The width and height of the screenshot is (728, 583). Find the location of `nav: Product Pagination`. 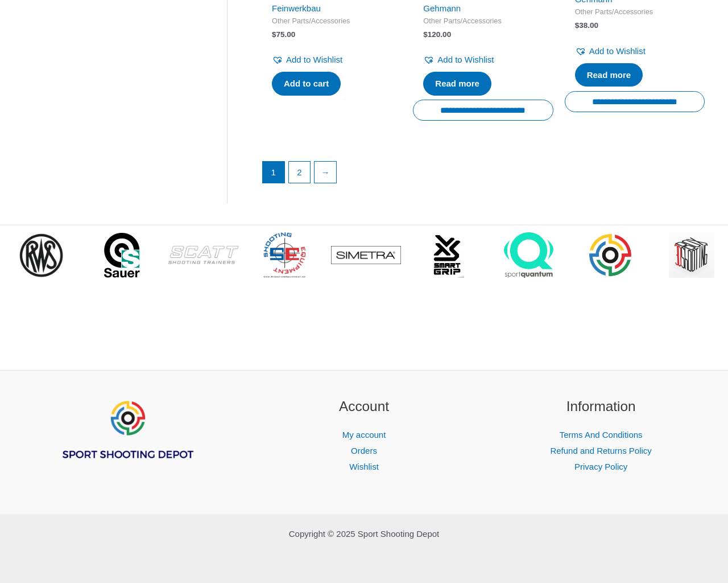

nav: Product Pagination is located at coordinates (483, 175).